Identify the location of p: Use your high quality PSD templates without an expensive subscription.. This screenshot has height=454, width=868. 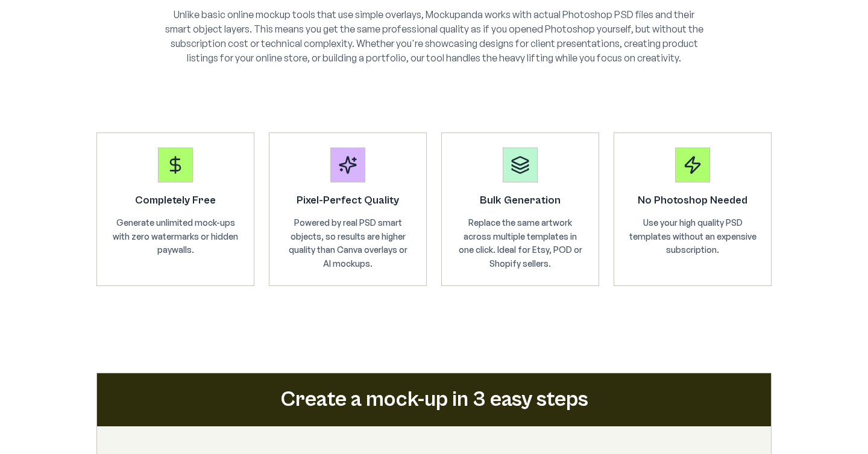
(693, 236).